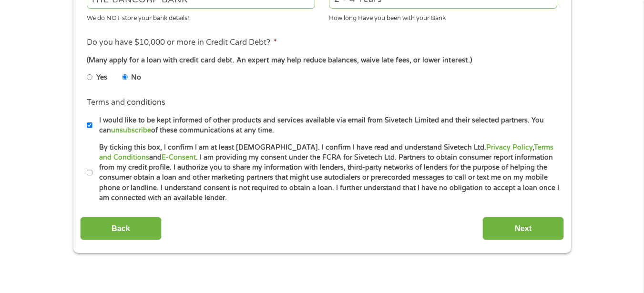 This screenshot has width=644, height=293. I want to click on label: Do you have $10,000 or more in Credit Card Debt?, so click(181, 43).